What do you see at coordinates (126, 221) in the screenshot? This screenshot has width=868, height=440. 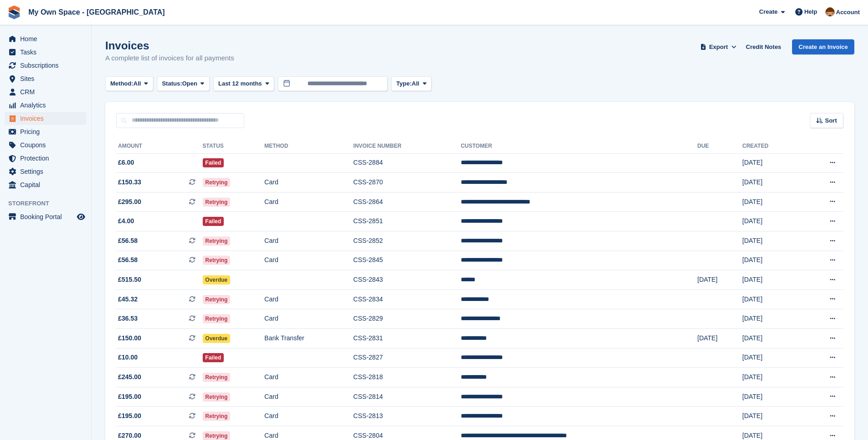 I see `span: £4.00` at bounding box center [126, 221].